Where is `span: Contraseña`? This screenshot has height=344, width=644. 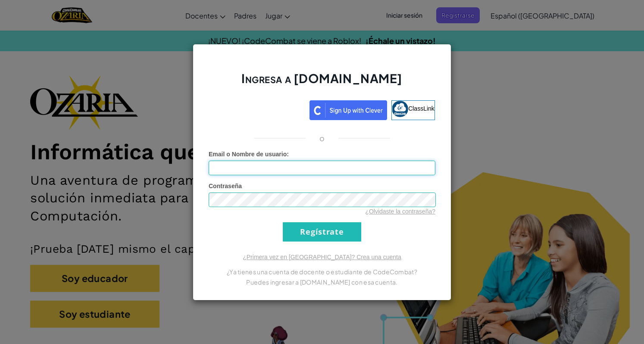
span: Contraseña is located at coordinates (225, 186).